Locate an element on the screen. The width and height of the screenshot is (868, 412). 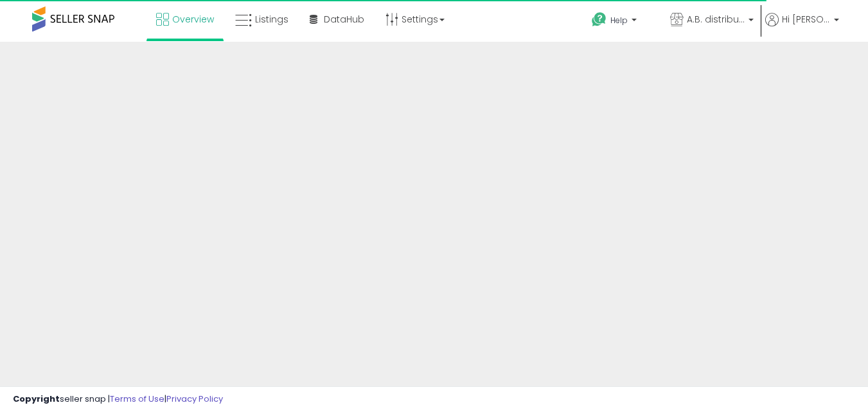
div: seller snap | | is located at coordinates (117, 399).